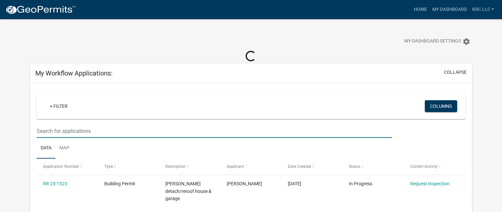 Image resolution: width=502 pixels, height=212 pixels. Describe the element at coordinates (244, 184) in the screenshot. I see `span: John Kornacki` at that location.